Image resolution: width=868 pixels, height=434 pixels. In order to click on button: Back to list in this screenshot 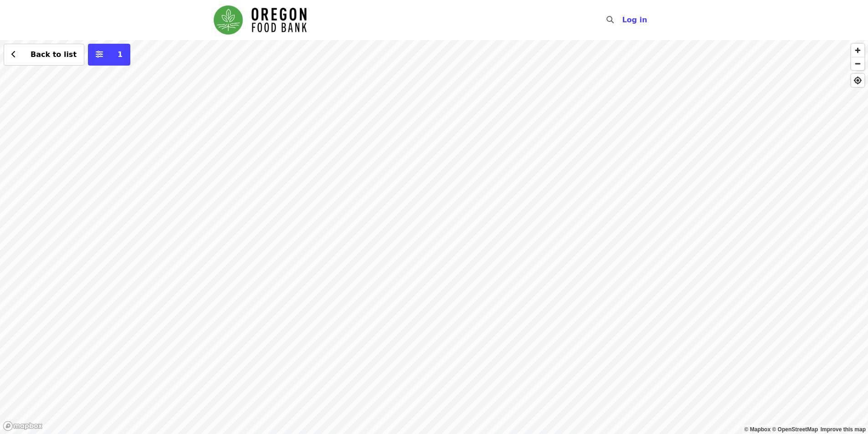, I will do `click(44, 55)`.